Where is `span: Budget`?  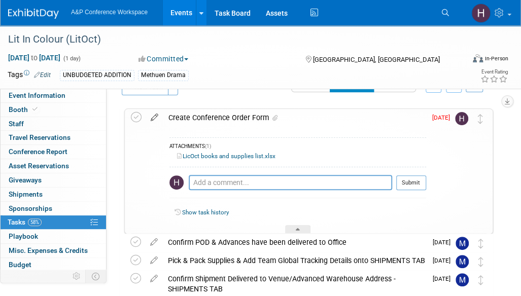 span: Budget is located at coordinates (20, 265).